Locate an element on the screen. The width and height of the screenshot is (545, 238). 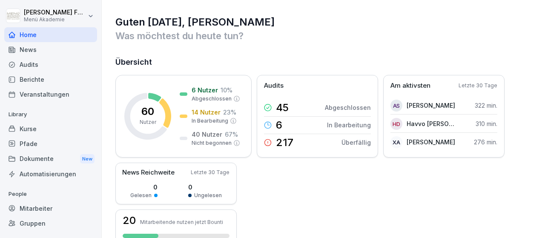
p: Was möchtest du heute tun? is located at coordinates (323, 36).